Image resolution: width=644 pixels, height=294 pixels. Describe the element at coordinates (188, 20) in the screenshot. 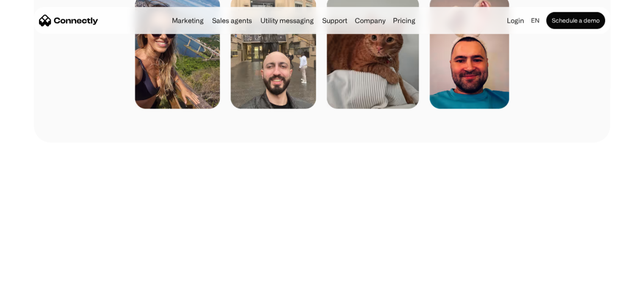

I see `a: Marketing` at that location.